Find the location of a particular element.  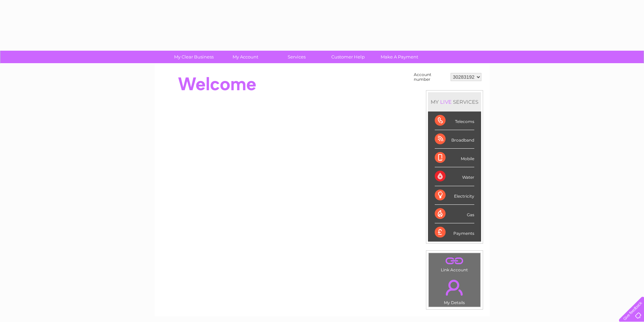

div: Telecoms is located at coordinates (455, 121).